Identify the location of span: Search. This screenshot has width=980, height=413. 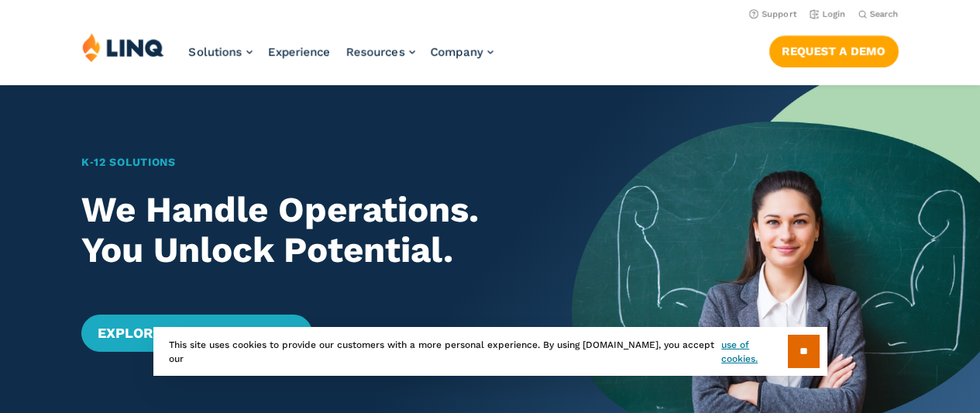
(884, 14).